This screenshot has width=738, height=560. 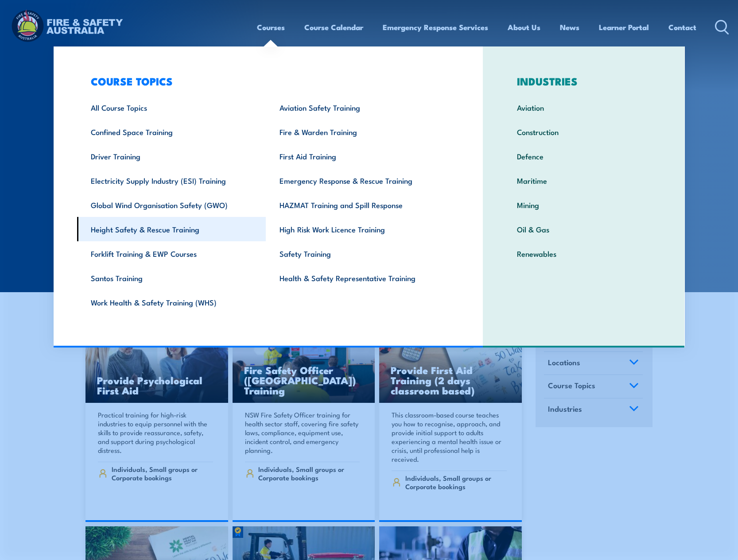 What do you see at coordinates (450, 437) in the screenshot?
I see `p: This classroom-based course teaches you how to recognise, approach, and provide initial support t...` at bounding box center [450, 437].